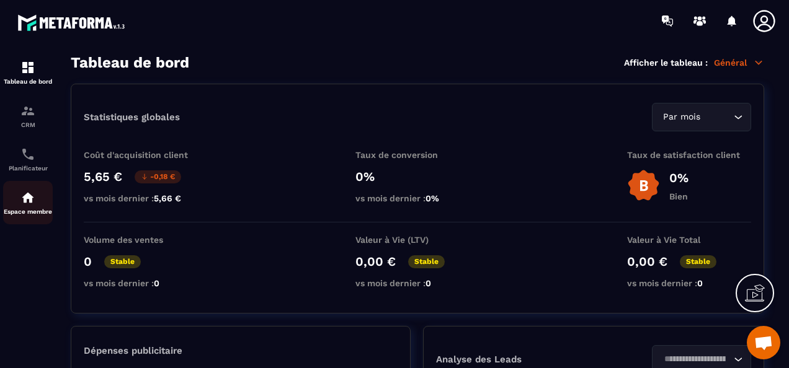 The height and width of the screenshot is (368, 789). What do you see at coordinates (146, 240) in the screenshot?
I see `p: Volume des ventes` at bounding box center [146, 240].